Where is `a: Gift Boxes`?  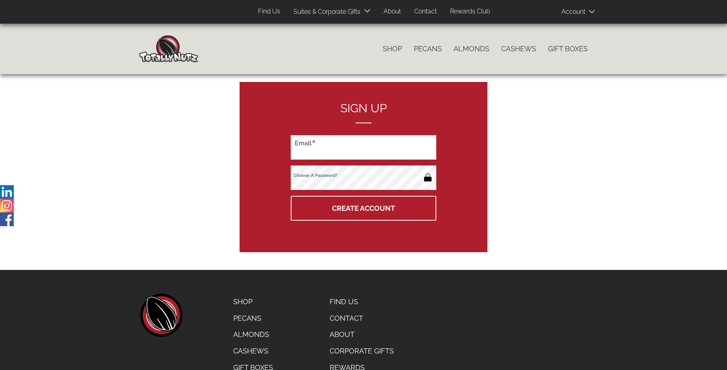 a: Gift Boxes is located at coordinates (568, 49).